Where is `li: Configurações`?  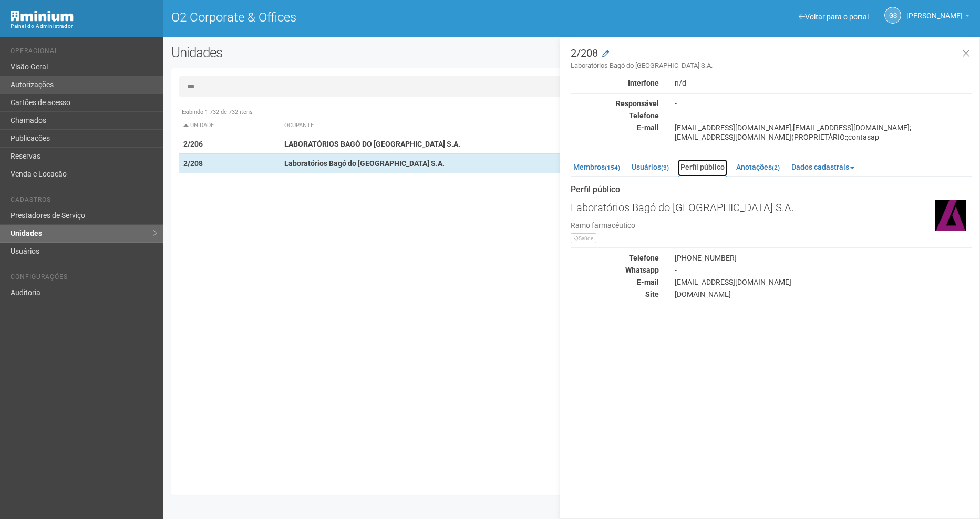 li: Configurações is located at coordinates (83, 279).